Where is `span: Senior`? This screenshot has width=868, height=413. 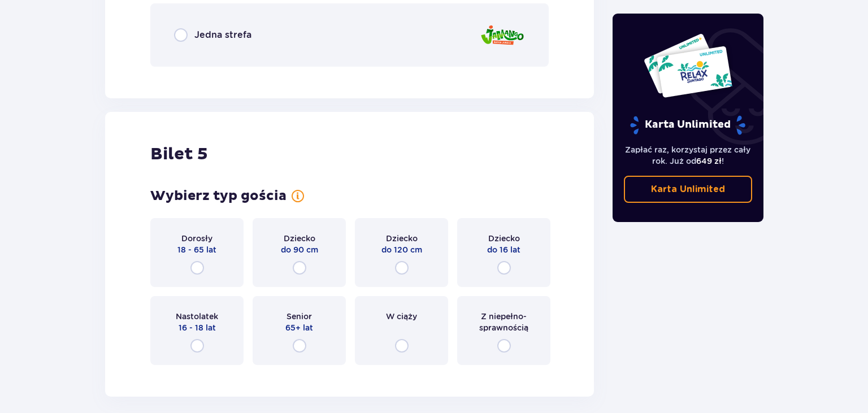 span: Senior is located at coordinates (299, 316).